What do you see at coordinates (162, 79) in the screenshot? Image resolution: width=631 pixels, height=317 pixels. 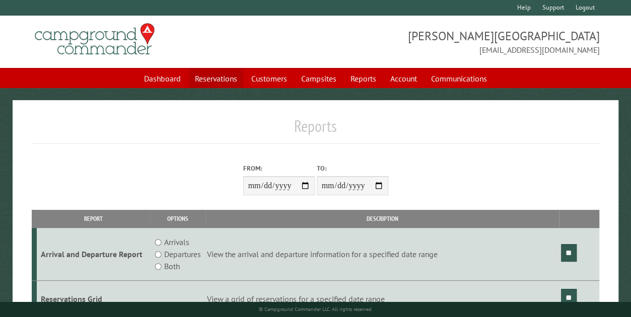 I see `a: Dashboard` at bounding box center [162, 79].